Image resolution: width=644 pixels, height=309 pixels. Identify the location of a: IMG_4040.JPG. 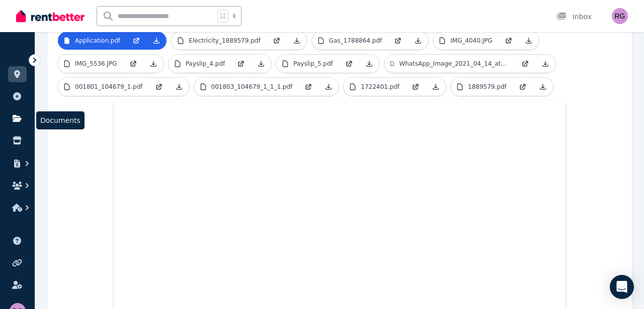
(465, 41).